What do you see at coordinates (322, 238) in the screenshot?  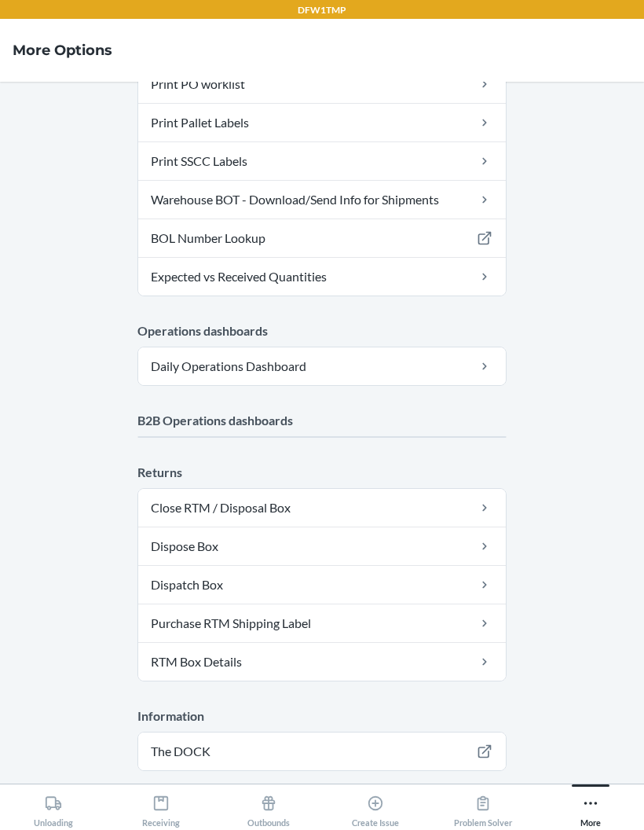 I see `a: BOL Number Lookup` at bounding box center [322, 238].